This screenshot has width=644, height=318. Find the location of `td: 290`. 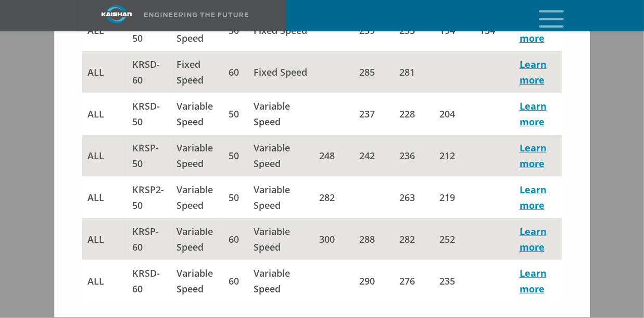

td: 290 is located at coordinates (373, 281).